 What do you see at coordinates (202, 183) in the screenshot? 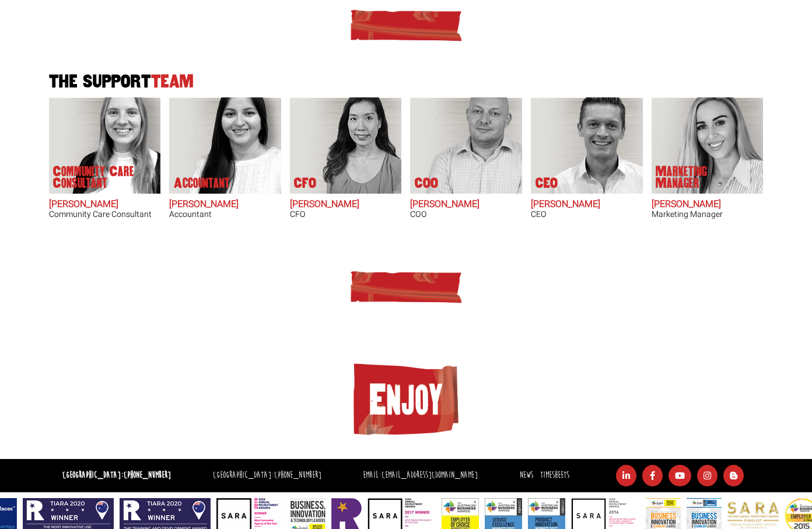
I see `p: Accountant` at bounding box center [202, 183].